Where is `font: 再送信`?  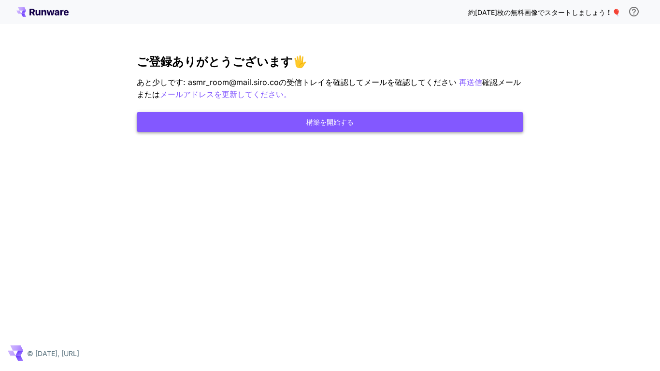 font: 再送信 is located at coordinates (471, 82).